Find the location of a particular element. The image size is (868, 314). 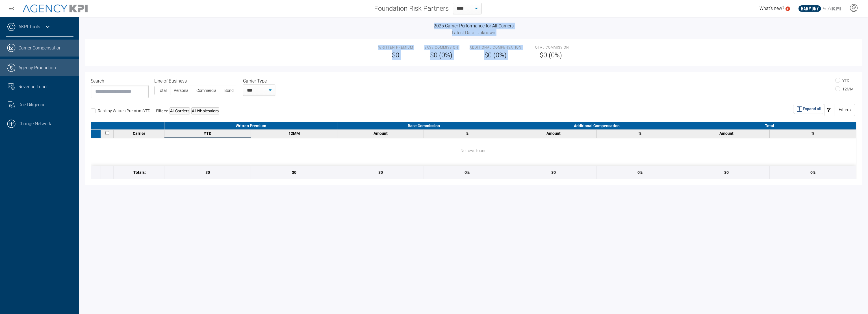

text: 5 is located at coordinates (788, 9).